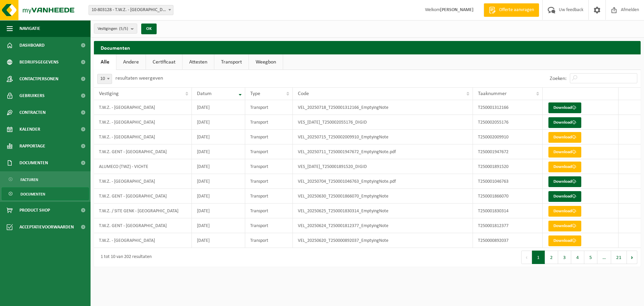  Describe the element at coordinates (113, 29) in the screenshot. I see `span: Vestigingen` at that location.